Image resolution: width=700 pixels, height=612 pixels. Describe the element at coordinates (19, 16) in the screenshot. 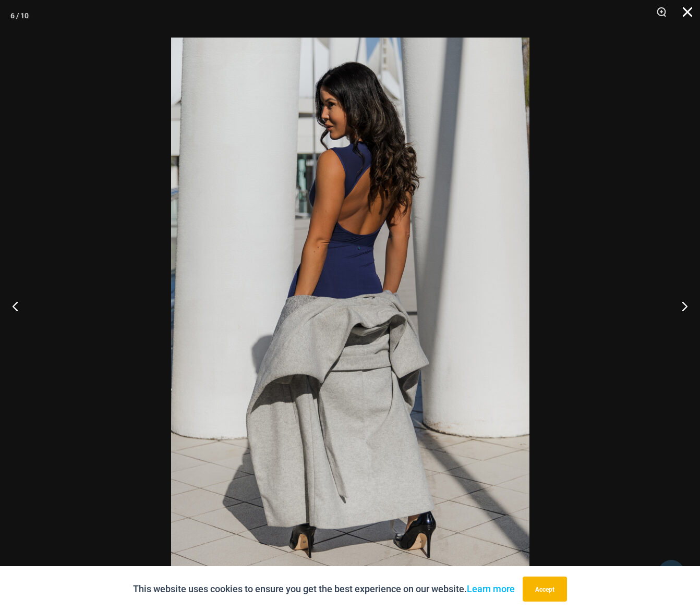

I see `div: 6 / 10` at that location.